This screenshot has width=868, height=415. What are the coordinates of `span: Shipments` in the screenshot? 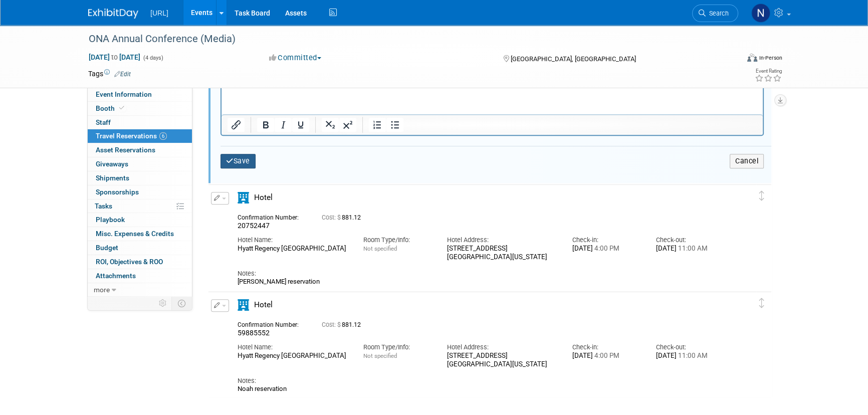 It's located at (112, 178).